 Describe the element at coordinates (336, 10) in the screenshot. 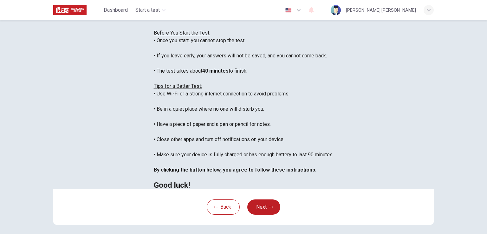

I see `img: Profile picture` at that location.